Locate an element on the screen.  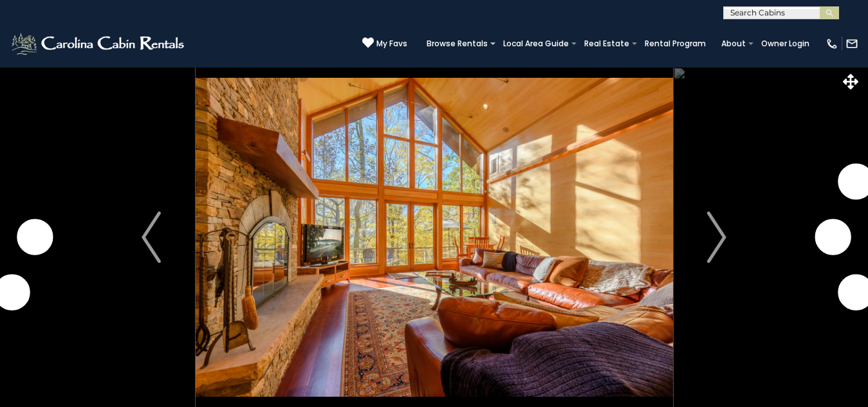
a: Real Estate is located at coordinates (607, 44).